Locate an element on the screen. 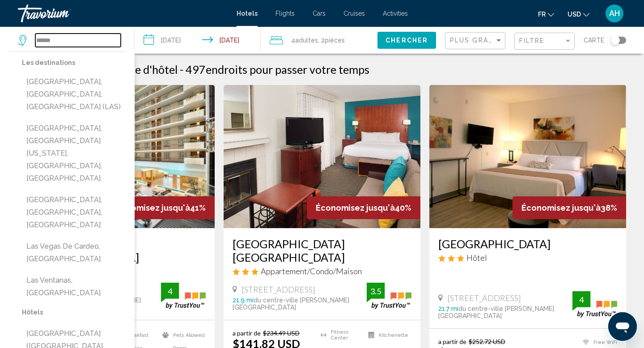 This screenshot has width=644, height=348. button: Travelers: 4 adults, 0 children is located at coordinates (319, 40).